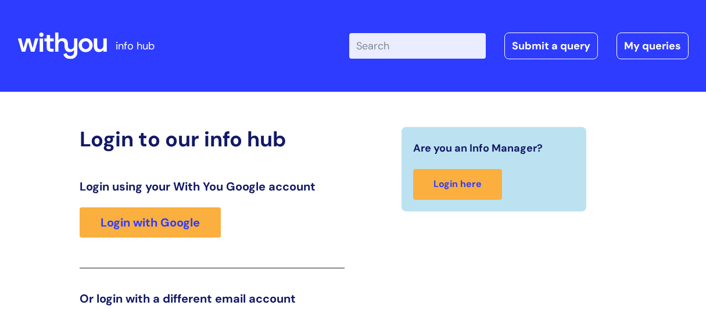  I want to click on a: Submit a query, so click(551, 46).